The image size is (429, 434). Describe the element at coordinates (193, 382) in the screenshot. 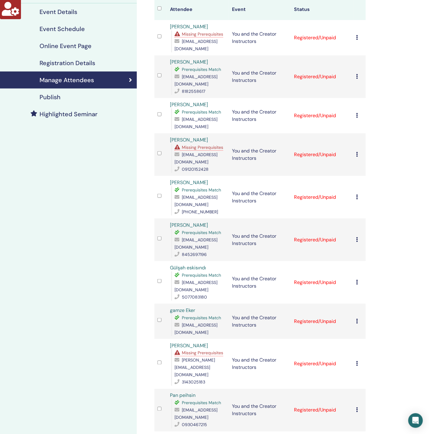

I see `span: 3143025183` at that location.